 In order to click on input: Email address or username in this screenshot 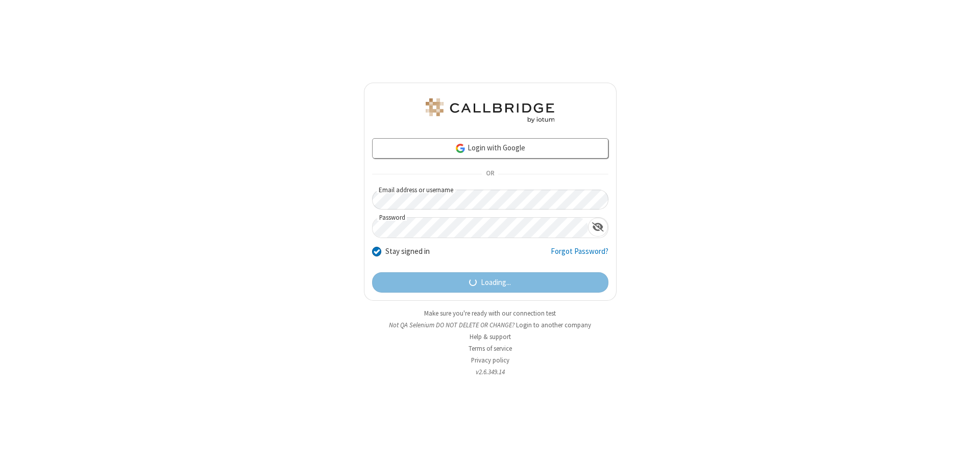, I will do `click(490, 200)`.